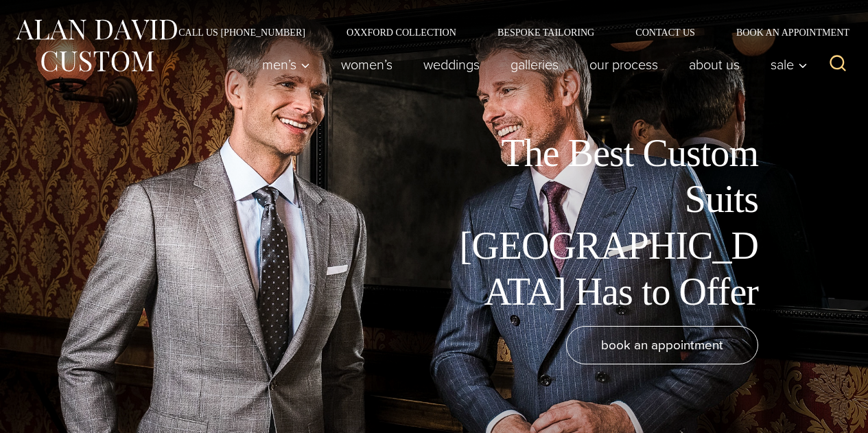 The width and height of the screenshot is (868, 433). Describe the element at coordinates (785, 32) in the screenshot. I see `a: Book an Appointment` at that location.